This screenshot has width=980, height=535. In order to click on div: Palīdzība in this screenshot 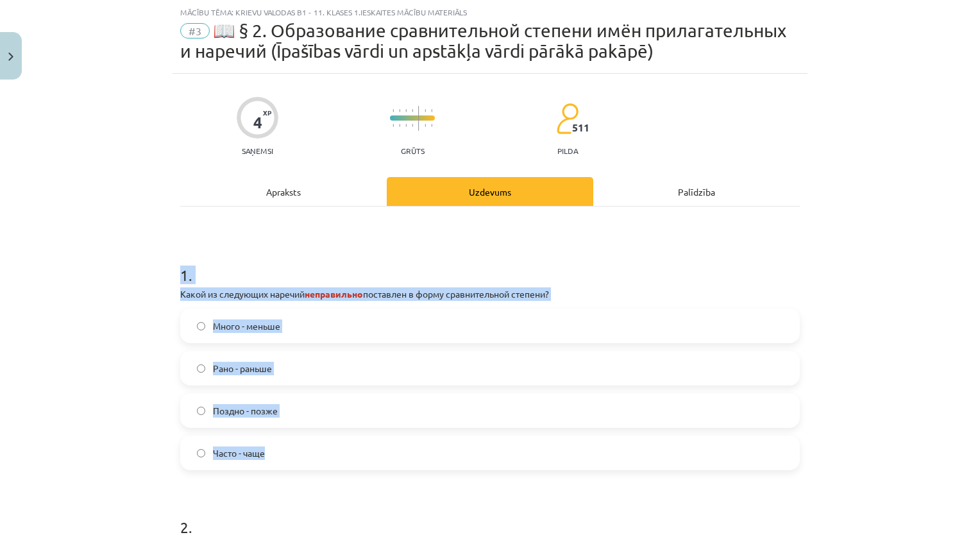, I will do `click(696, 191)`.